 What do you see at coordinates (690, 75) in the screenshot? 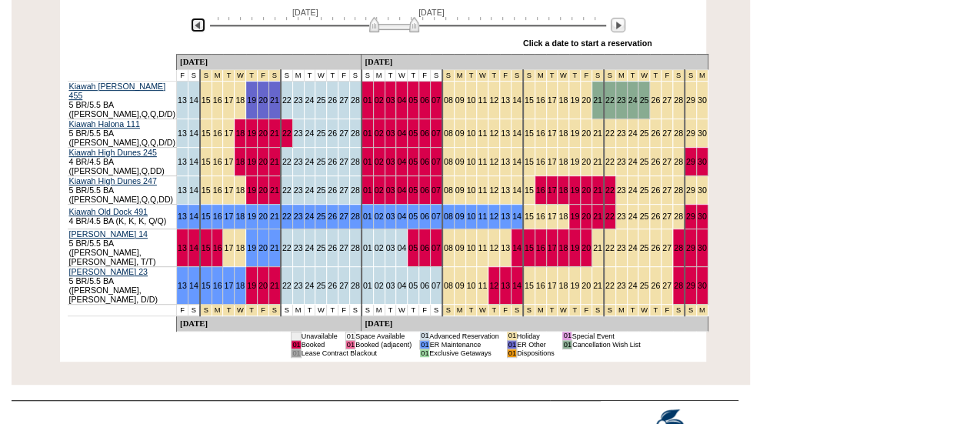
I see `td: Spring Break Wk 4 2026` at bounding box center [690, 75].